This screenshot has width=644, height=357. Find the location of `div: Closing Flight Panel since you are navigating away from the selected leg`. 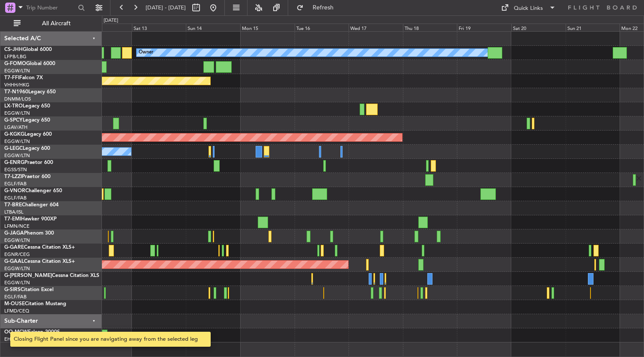

div: Closing Flight Panel since you are navigating away from the selected leg is located at coordinates (106, 339).